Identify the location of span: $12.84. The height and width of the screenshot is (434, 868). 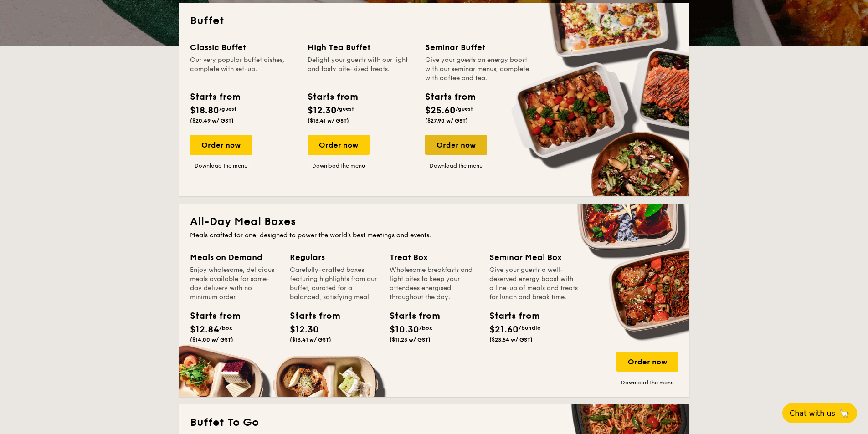
(205, 329).